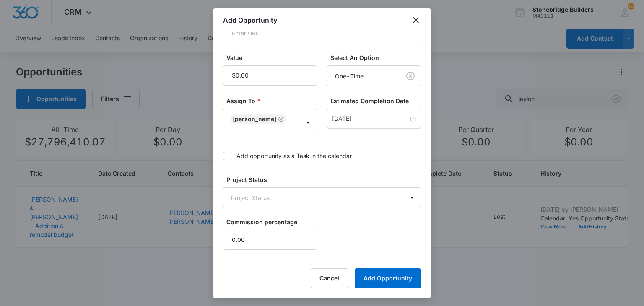 The width and height of the screenshot is (644, 306). What do you see at coordinates (274, 101) in the screenshot?
I see `label: Assign To` at bounding box center [274, 101].